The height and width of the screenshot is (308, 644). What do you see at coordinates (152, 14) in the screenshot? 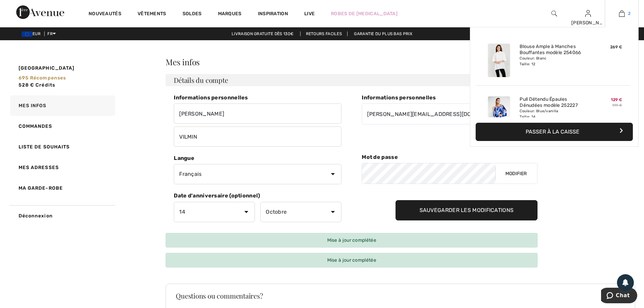
I see `a: Vêtements` at bounding box center [152, 14].